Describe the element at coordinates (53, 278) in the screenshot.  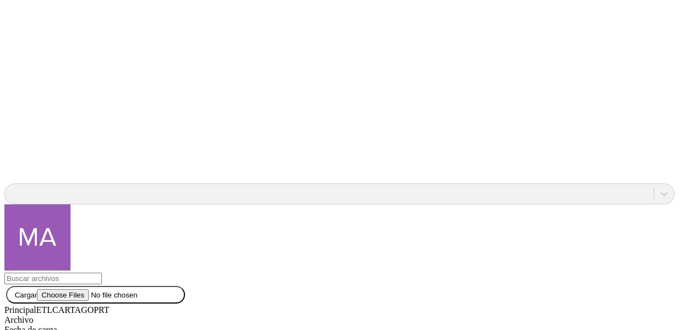
I see `input: Buscar archivos` at that location.